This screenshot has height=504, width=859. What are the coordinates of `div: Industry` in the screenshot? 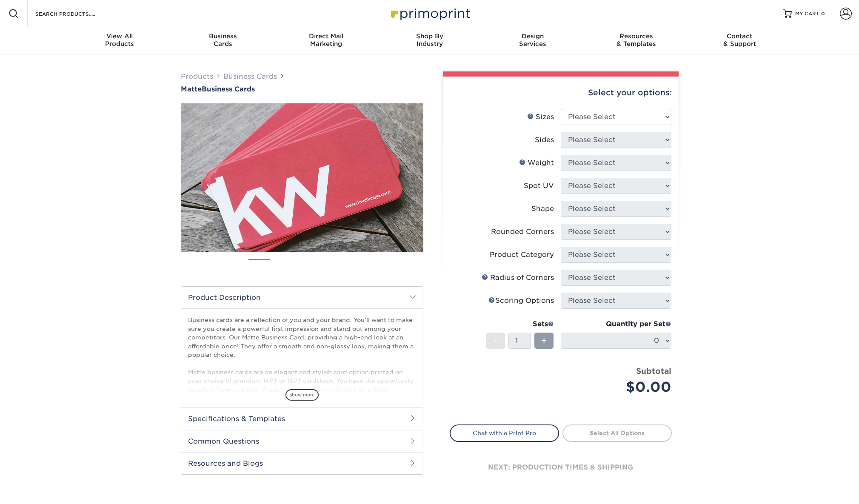 It's located at (429, 40).